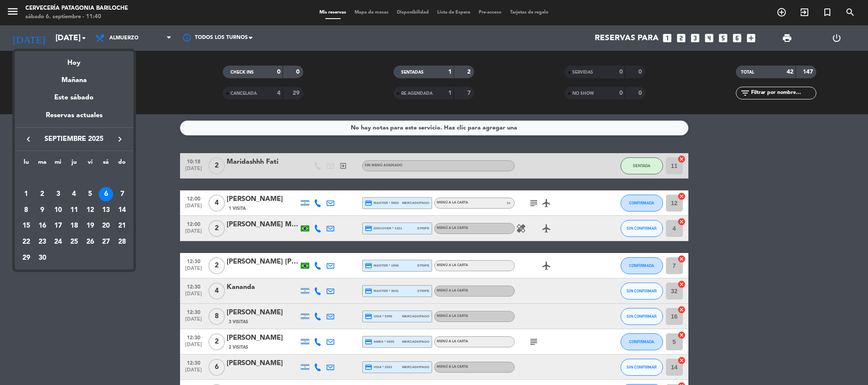 The image size is (868, 385). What do you see at coordinates (27, 227) in the screenshot?
I see `div: 15` at bounding box center [27, 227].